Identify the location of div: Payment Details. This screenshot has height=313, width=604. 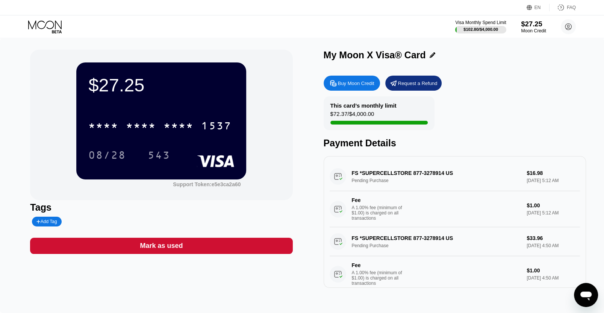
(455, 143).